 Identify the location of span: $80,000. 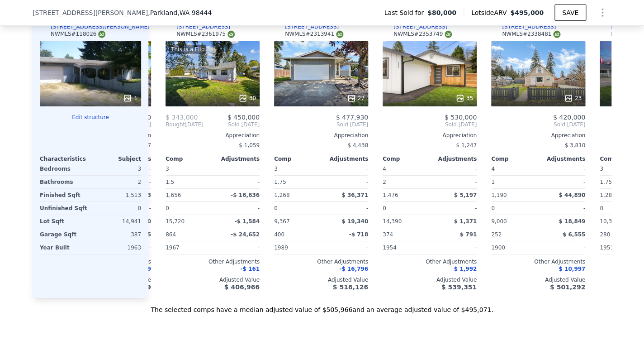
(442, 13).